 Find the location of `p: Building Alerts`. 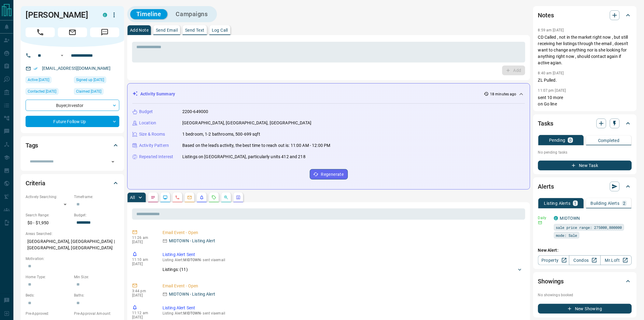

p: Building Alerts is located at coordinates (605, 203).